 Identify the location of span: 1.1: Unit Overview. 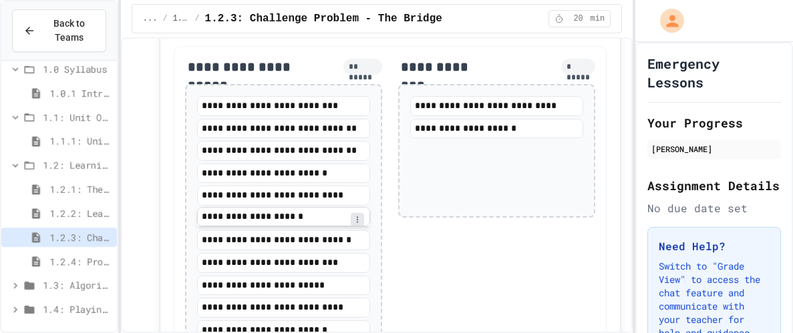
(77, 117).